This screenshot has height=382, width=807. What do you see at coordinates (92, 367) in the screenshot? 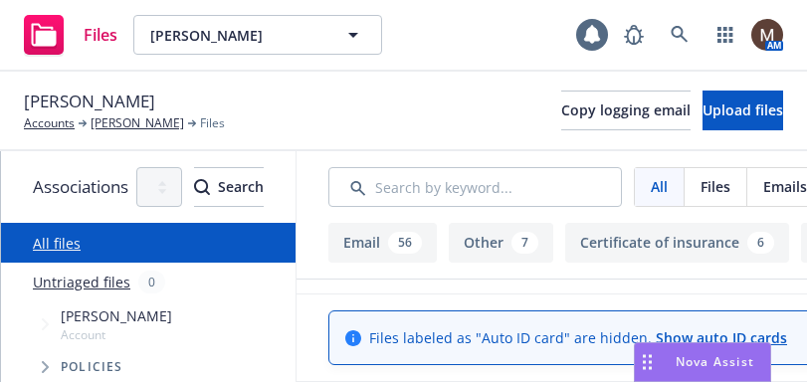
I see `span: Policies` at bounding box center [92, 367].